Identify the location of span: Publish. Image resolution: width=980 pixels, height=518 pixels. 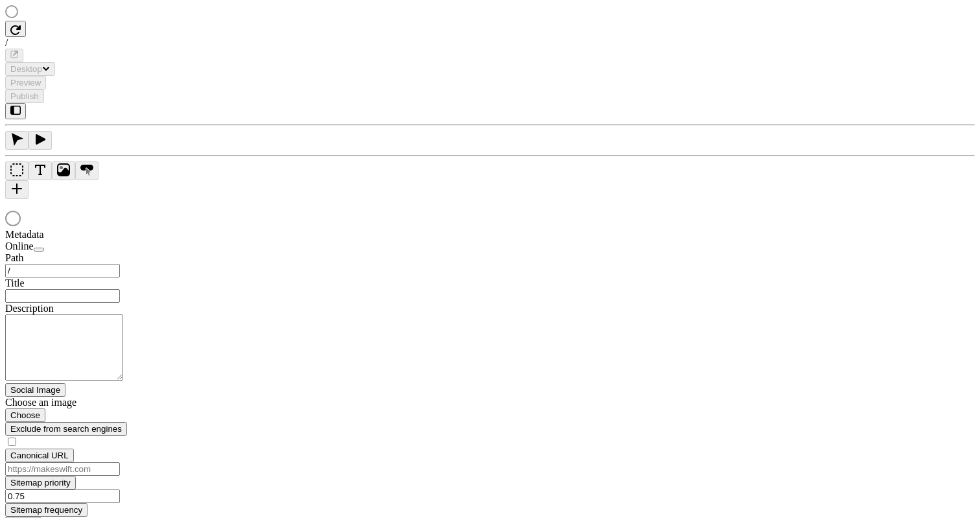
(25, 96).